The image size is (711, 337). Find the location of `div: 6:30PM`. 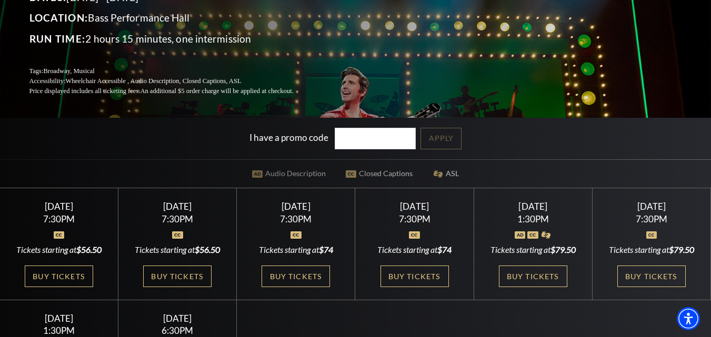

div: 6:30PM is located at coordinates (177, 331).